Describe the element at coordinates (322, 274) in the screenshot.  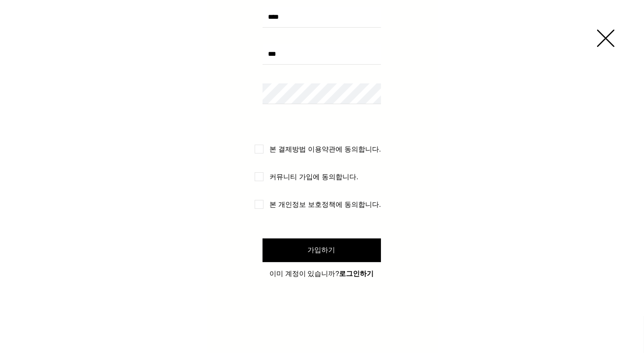
I see `span: 이미 계정이 있습니까?` at that location.